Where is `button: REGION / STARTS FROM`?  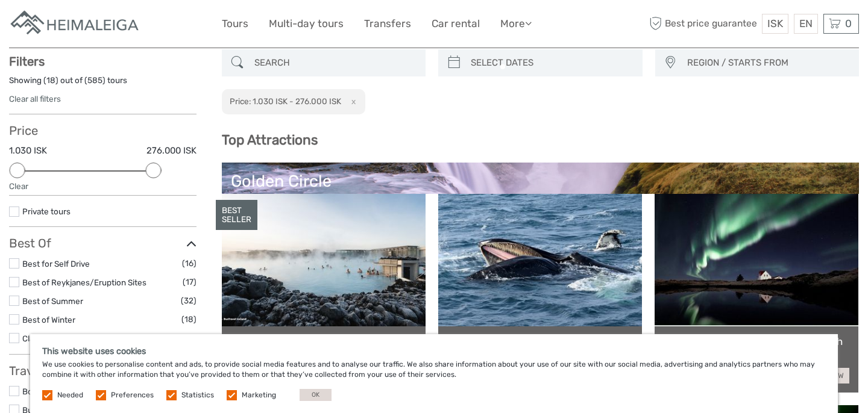 button: REGION / STARTS FROM is located at coordinates (767, 63).